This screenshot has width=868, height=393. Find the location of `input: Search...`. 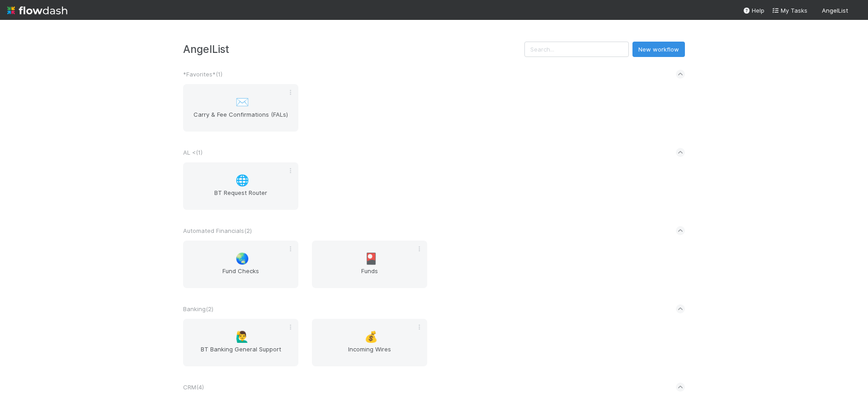

input: Search... is located at coordinates (576, 49).